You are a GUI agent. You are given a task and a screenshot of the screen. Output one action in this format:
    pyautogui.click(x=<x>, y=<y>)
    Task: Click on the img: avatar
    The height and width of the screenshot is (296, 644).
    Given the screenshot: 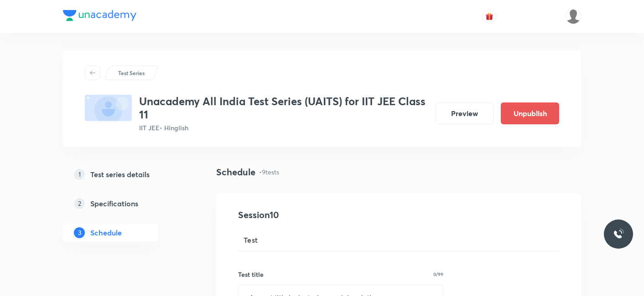 What is the action you would take?
    pyautogui.click(x=489, y=16)
    